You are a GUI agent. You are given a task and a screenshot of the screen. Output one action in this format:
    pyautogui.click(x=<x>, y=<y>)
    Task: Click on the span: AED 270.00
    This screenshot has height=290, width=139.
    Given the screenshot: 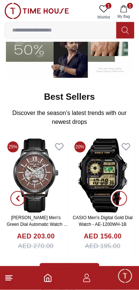 What is the action you would take?
    pyautogui.click(x=36, y=246)
    